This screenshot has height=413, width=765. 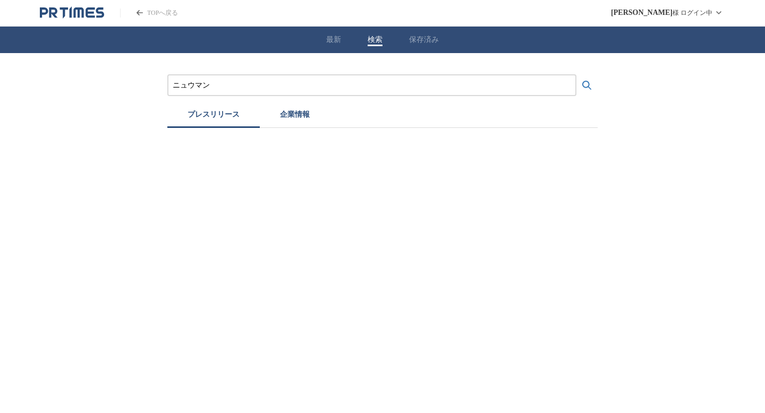 I want to click on button: 保存済み, so click(x=424, y=40).